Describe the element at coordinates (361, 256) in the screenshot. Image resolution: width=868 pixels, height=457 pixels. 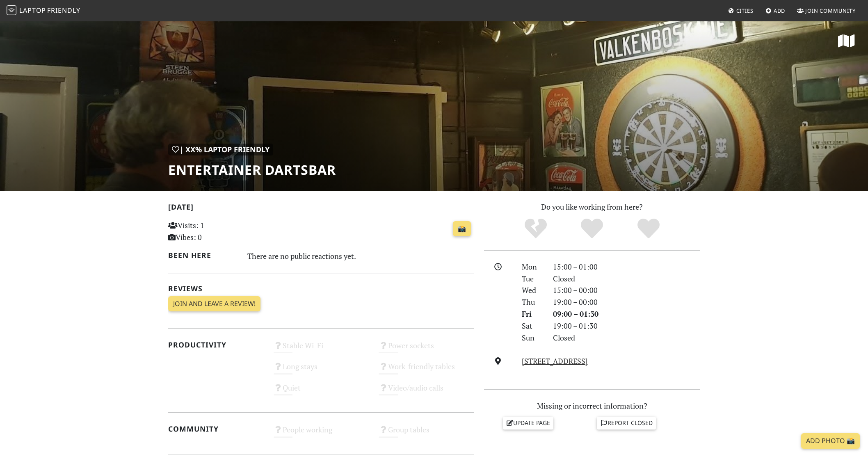
I see `div: There are no public reactions yet.` at that location.